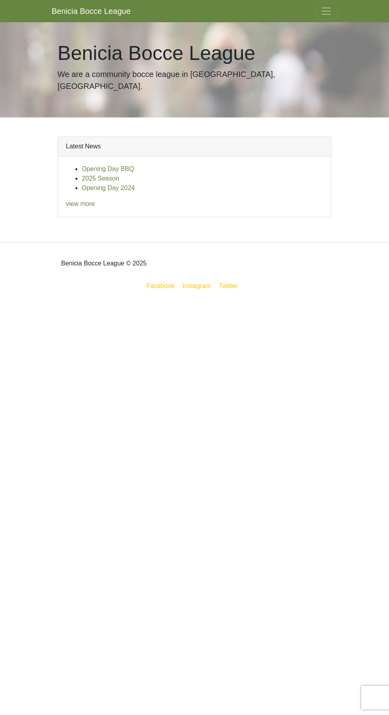 This screenshot has width=389, height=715. What do you see at coordinates (196, 286) in the screenshot?
I see `a: Instagram` at bounding box center [196, 286].